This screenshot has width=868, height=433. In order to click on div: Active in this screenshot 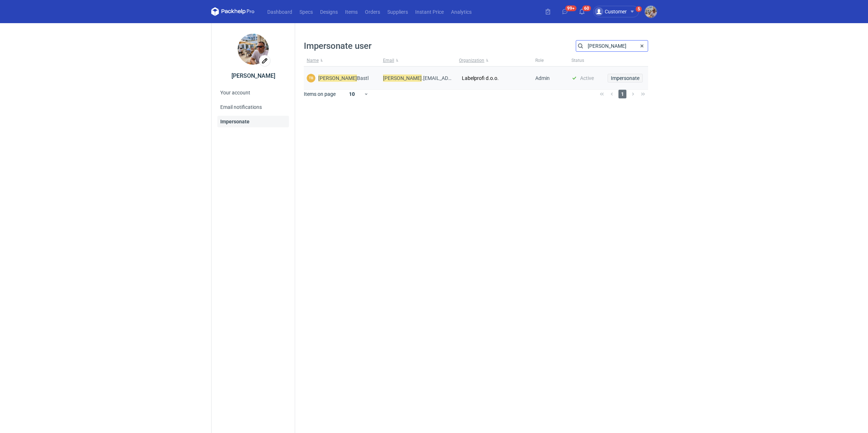, I will do `click(586, 78)`.